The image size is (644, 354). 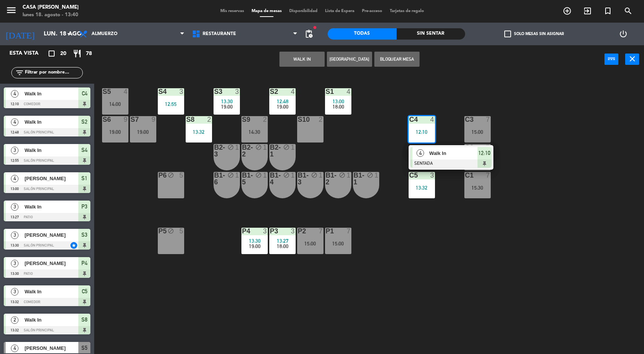 I want to click on i: close, so click(x=633, y=59).